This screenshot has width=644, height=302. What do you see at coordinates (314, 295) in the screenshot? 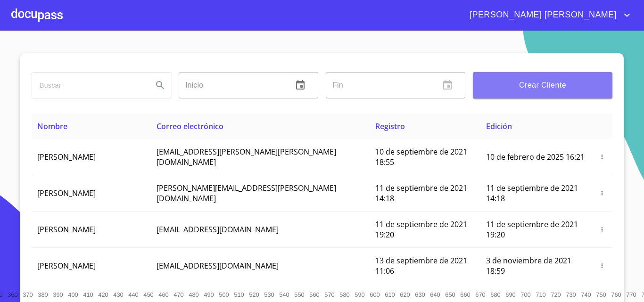
I see `span: 560` at bounding box center [314, 295].